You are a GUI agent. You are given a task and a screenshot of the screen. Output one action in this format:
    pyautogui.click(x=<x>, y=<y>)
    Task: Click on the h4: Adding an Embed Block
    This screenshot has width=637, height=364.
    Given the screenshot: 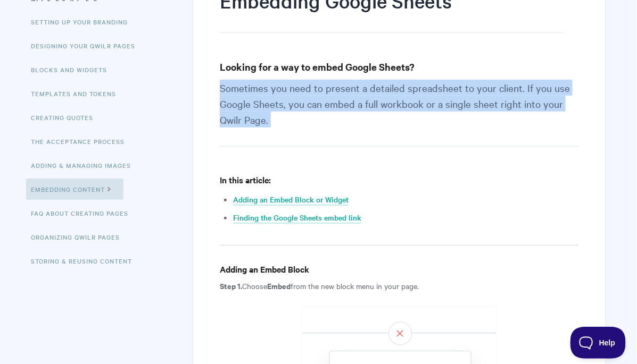 What is the action you would take?
    pyautogui.click(x=399, y=269)
    